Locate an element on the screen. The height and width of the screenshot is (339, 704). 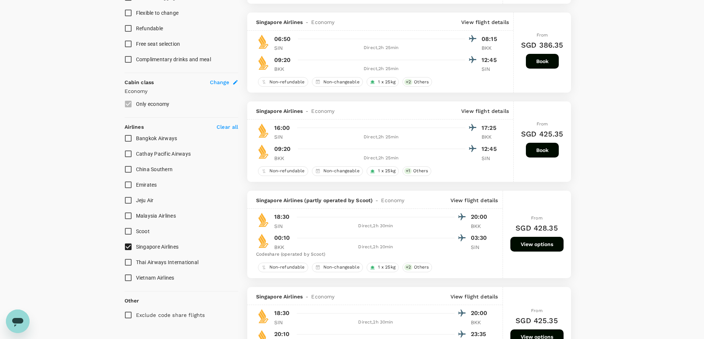
button: View options is located at coordinates (537, 245).